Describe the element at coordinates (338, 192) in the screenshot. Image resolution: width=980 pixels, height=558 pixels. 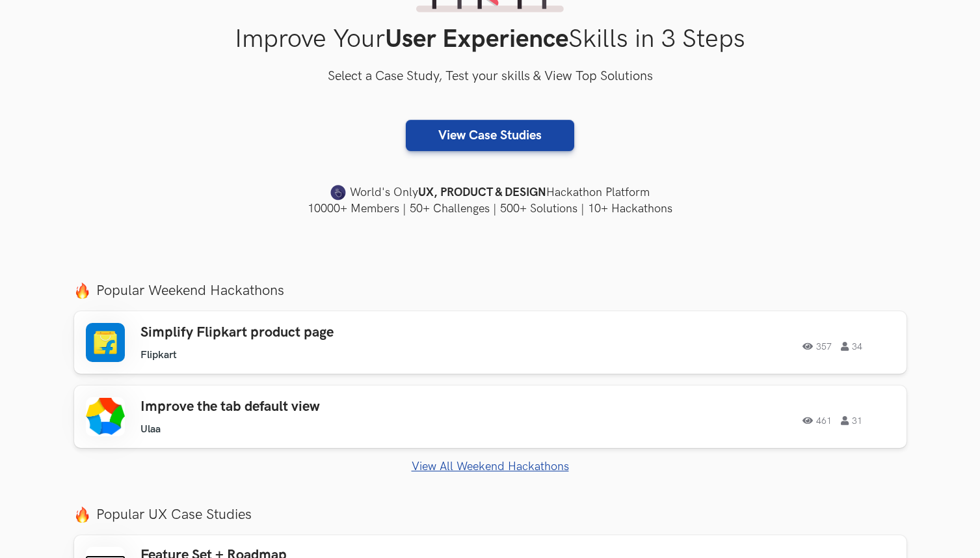
I see `img: uxhack-favicon-image.png` at that location.